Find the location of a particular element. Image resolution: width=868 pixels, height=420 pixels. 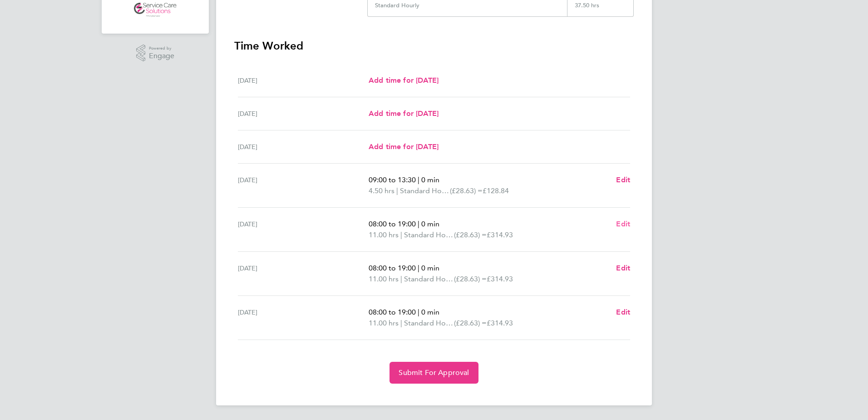

div: Standard Hourly is located at coordinates (397, 5).